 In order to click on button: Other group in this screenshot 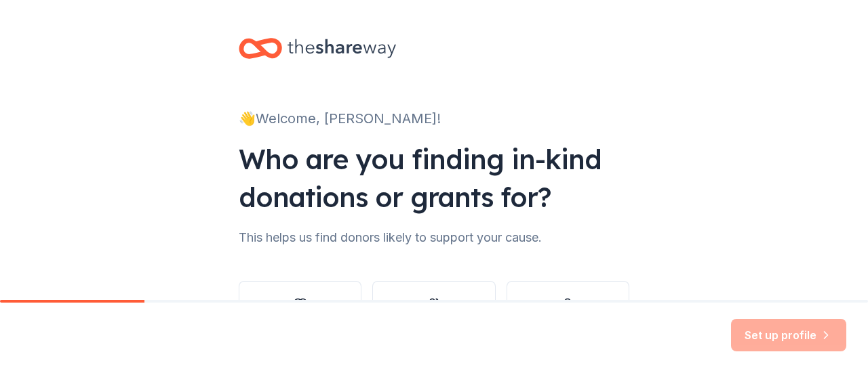, I will do `click(434, 313)`.